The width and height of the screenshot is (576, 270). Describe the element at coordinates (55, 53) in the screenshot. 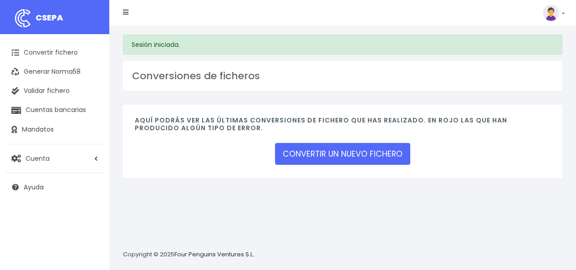

I see `a: Convertir fichero` at that location.